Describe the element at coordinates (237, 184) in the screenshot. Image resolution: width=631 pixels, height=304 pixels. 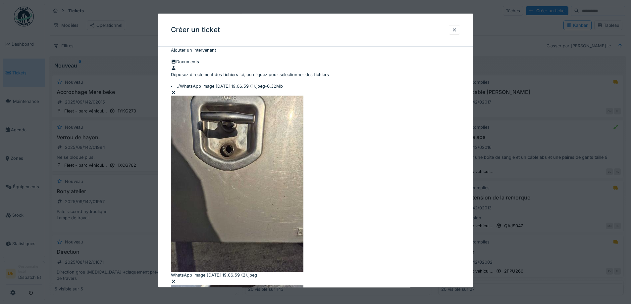
I see `img: ouw117srfdtd8aso81fqlva01944` at that location.